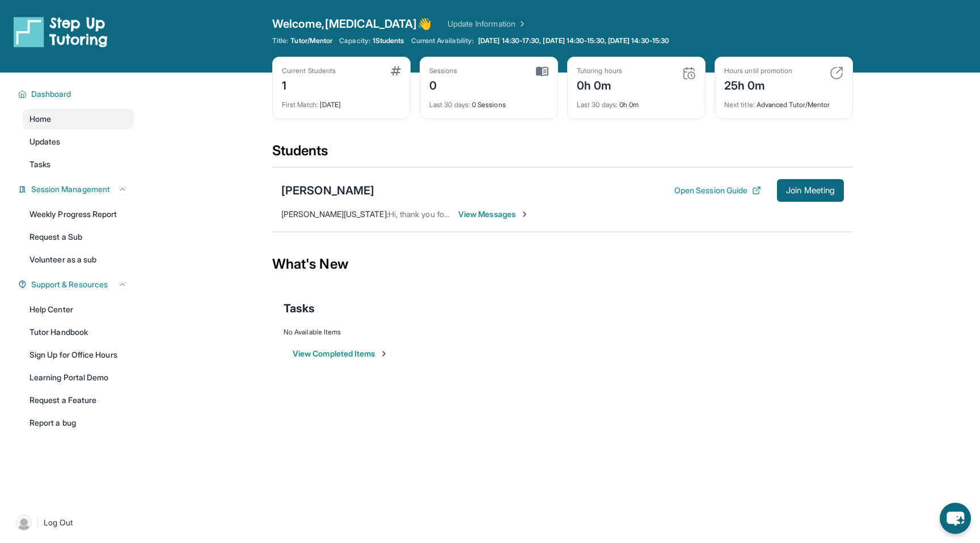 This screenshot has height=543, width=980. Describe the element at coordinates (78, 260) in the screenshot. I see `a: Volunteer as a sub` at that location.